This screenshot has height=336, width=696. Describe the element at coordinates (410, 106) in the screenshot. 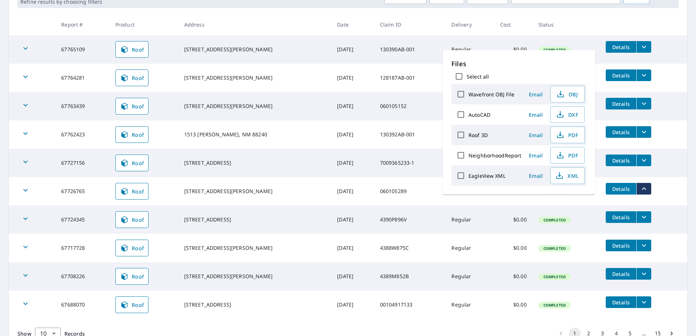

I see `td: 060105152` at that location.